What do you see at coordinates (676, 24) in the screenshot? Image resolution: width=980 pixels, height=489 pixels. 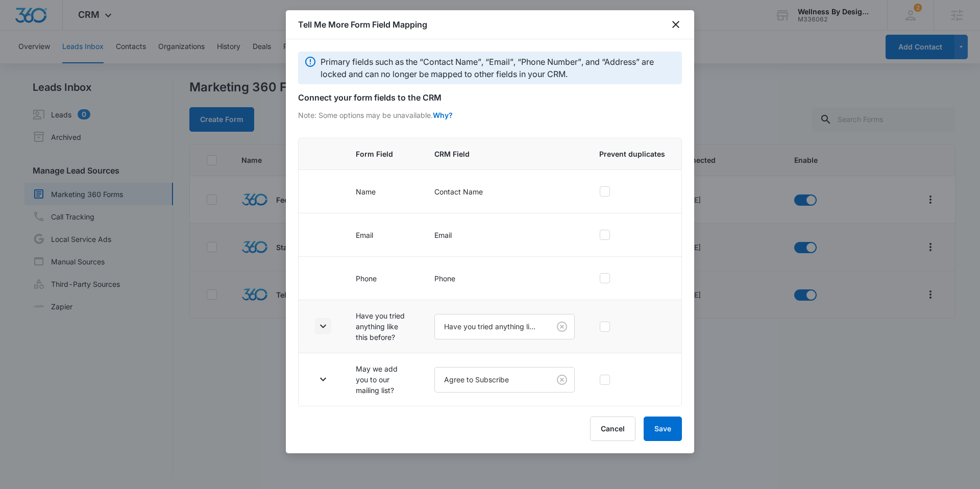 I see `button: close` at bounding box center [676, 24].